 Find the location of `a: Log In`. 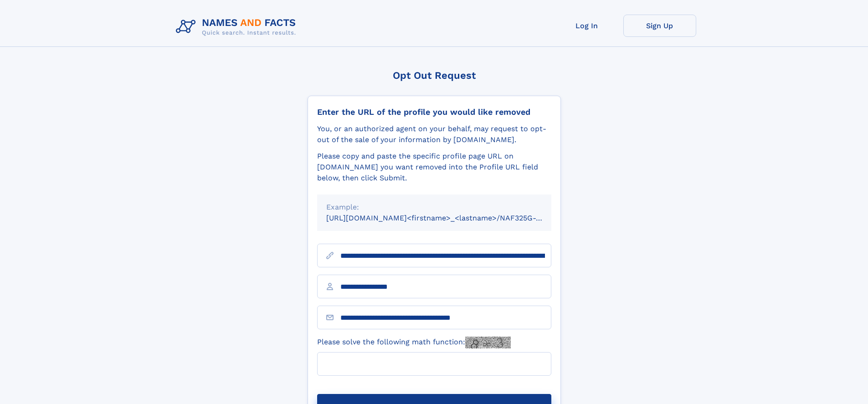

a: Log In is located at coordinates (587, 26).